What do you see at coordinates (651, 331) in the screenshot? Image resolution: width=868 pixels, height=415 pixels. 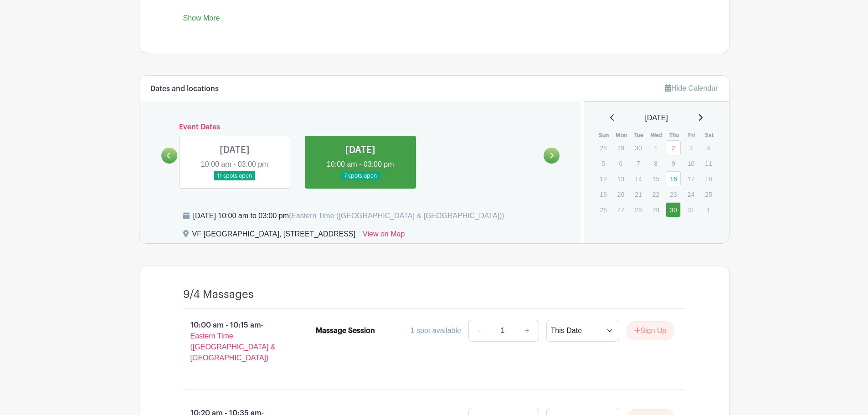 I see `button: Sign Up` at bounding box center [651, 331].